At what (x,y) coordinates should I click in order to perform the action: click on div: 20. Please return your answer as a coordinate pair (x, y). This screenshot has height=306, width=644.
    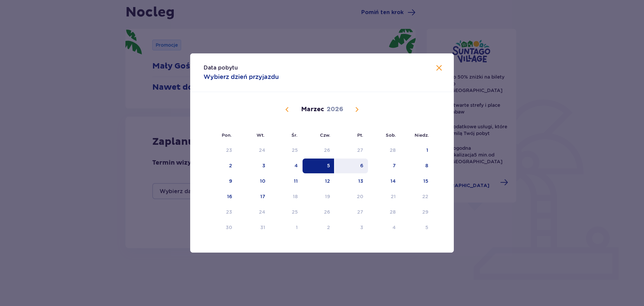
    Looking at the image, I should click on (360, 197).